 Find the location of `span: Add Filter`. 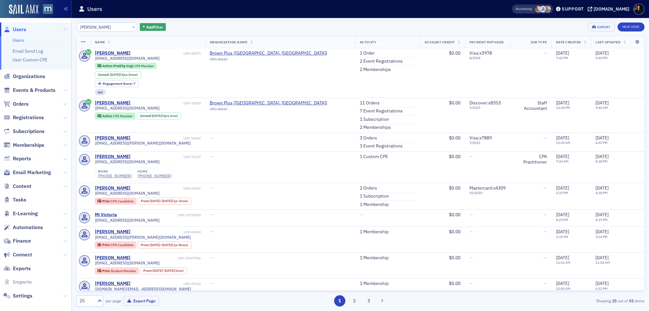

span: Add Filter is located at coordinates (155, 27).